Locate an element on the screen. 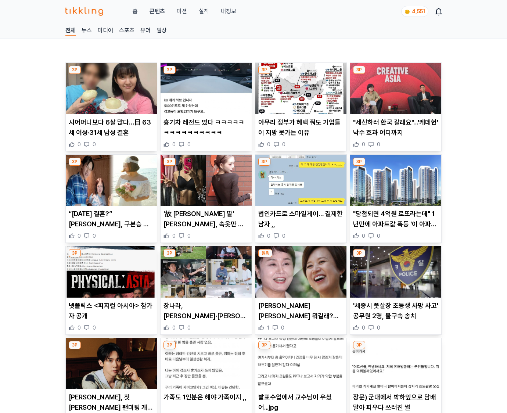  img: “10월 7일 결혼?” 김숙, 구본승 결혼설 드디어 입 열었다 is located at coordinates (111, 180).